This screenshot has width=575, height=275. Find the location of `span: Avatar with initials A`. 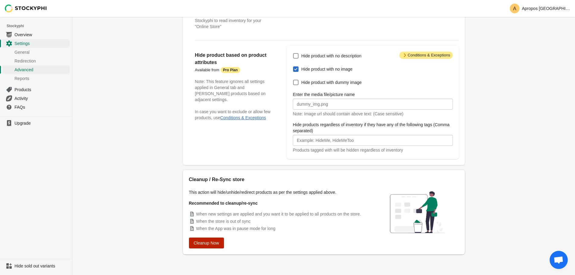

span: Avatar with initials A is located at coordinates (515, 8).